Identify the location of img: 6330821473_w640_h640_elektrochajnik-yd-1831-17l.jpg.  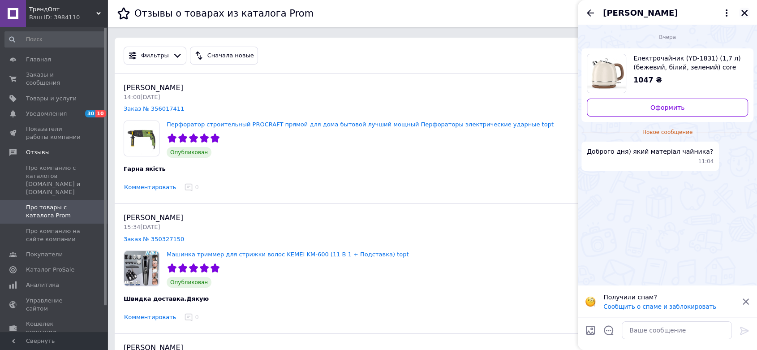
(607, 74).